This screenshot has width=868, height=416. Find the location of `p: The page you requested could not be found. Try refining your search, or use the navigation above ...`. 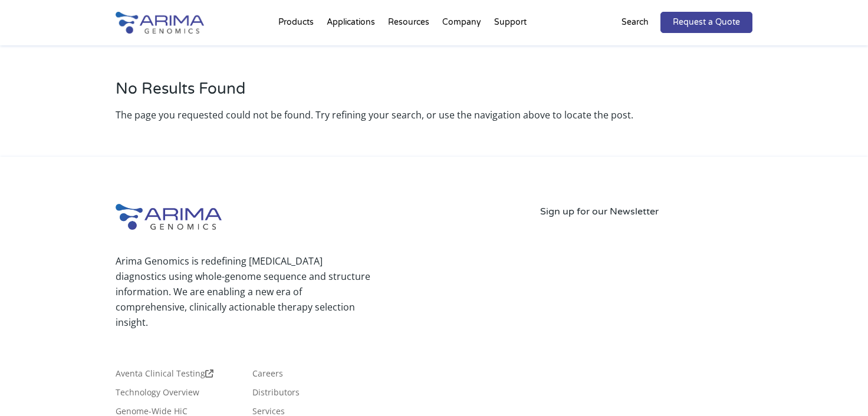

p: The page you requested could not be found. Try refining your search, or use the navigation above ... is located at coordinates (434, 115).